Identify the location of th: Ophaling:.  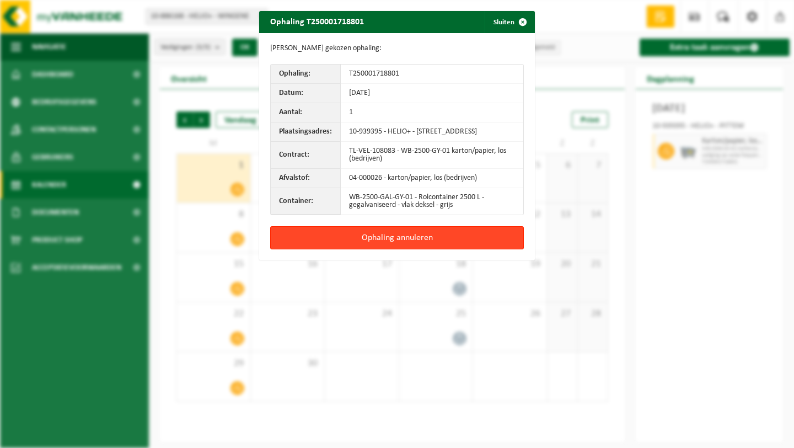
(305, 74).